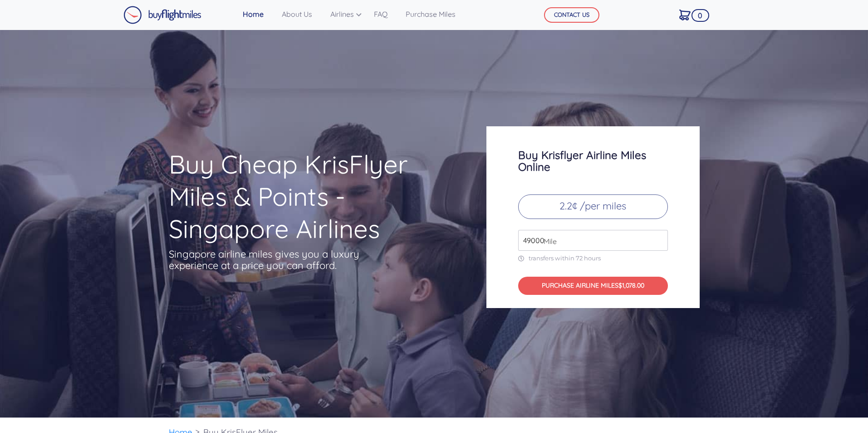  What do you see at coordinates (431, 14) in the screenshot?
I see `a: Purchase Miles` at bounding box center [431, 14].